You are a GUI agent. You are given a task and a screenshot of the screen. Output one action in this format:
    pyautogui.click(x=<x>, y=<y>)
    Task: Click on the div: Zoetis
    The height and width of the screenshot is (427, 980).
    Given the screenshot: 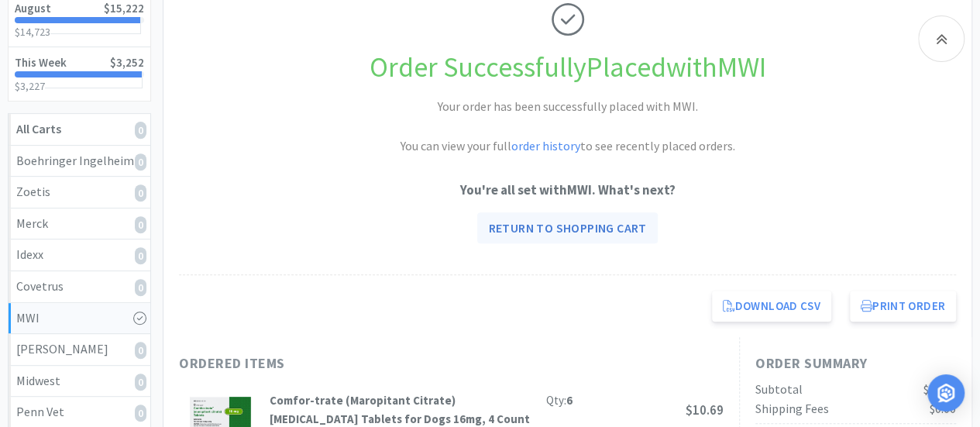 What is the action you would take?
    pyautogui.click(x=79, y=192)
    